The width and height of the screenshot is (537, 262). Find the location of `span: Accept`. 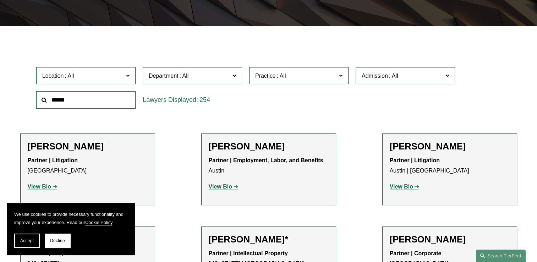

span: Accept is located at coordinates (27, 240).